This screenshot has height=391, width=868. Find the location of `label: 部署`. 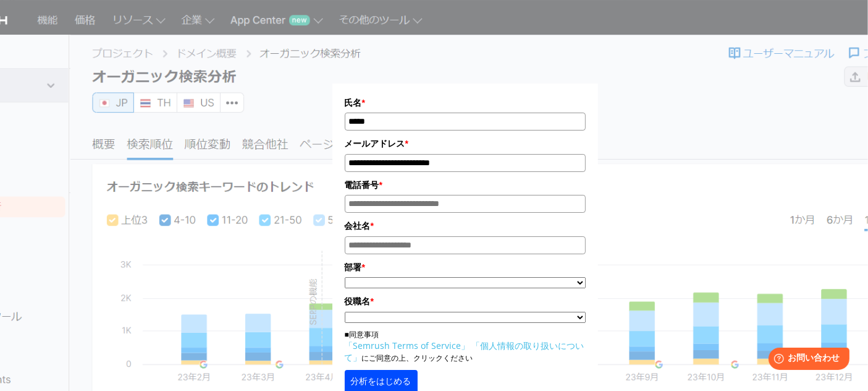

label: 部署 is located at coordinates (465, 267).